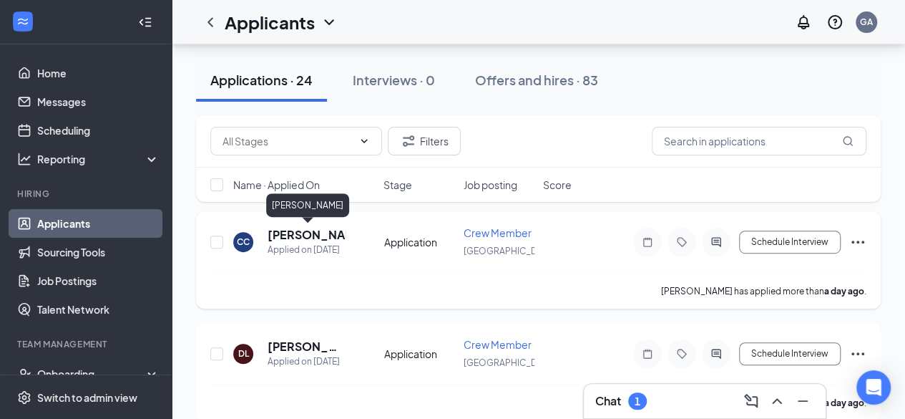 Image resolution: width=905 pixels, height=419 pixels. I want to click on input: Search in applications, so click(759, 141).